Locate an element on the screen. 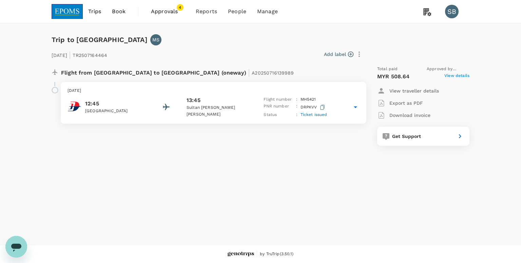 The image size is (521, 263). button: Export as PDF is located at coordinates (400, 103).